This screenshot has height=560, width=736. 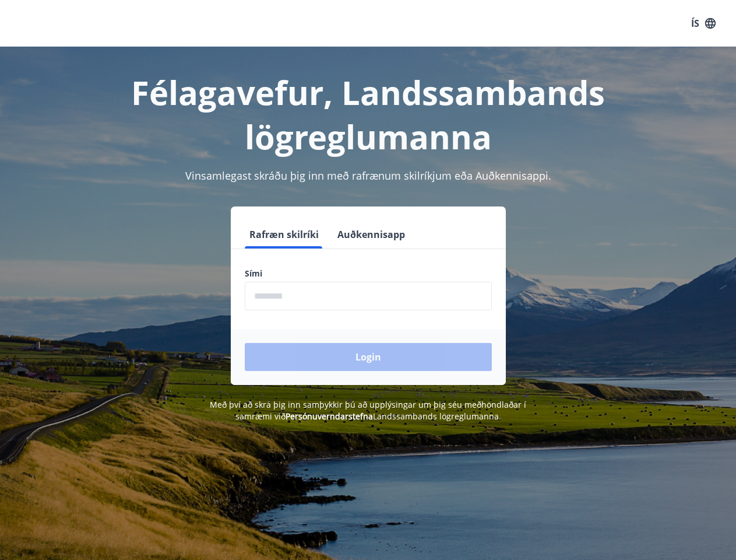 I want to click on button: Rafræn skilríki, so click(x=284, y=235).